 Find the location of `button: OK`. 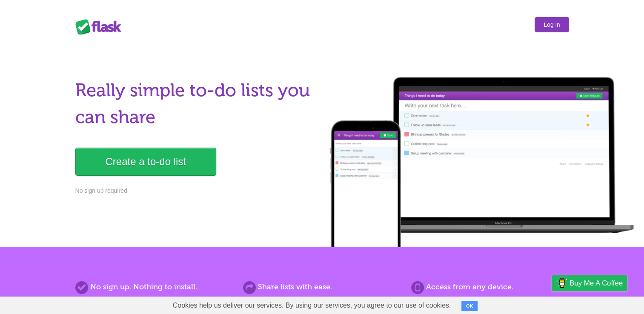

button: OK is located at coordinates (469, 306).